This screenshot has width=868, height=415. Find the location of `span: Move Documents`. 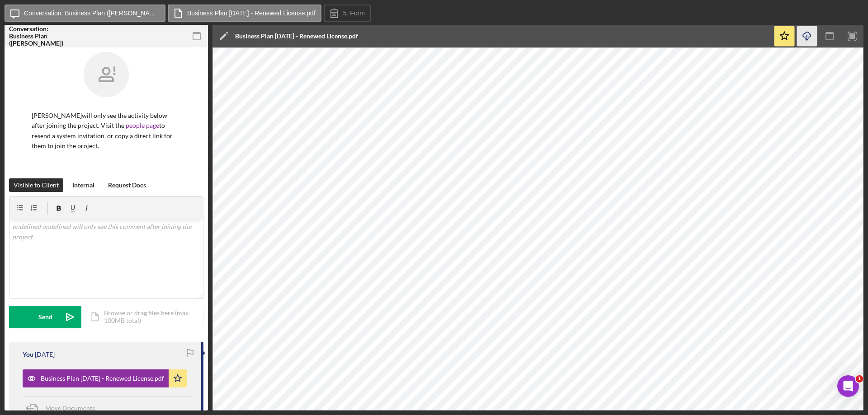

span: Move Documents is located at coordinates (70, 408).